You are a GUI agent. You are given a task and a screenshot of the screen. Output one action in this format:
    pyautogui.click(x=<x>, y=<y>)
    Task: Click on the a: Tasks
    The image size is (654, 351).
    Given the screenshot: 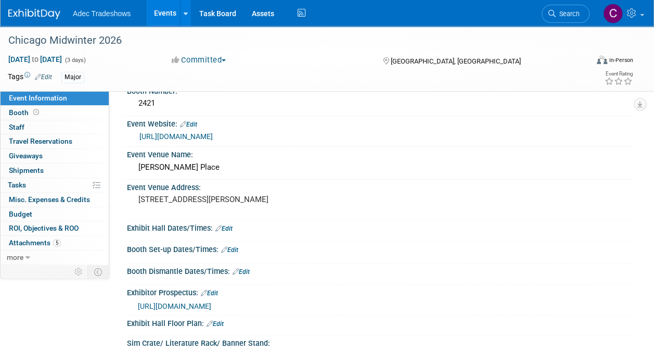 What is the action you would take?
    pyautogui.click(x=55, y=185)
    